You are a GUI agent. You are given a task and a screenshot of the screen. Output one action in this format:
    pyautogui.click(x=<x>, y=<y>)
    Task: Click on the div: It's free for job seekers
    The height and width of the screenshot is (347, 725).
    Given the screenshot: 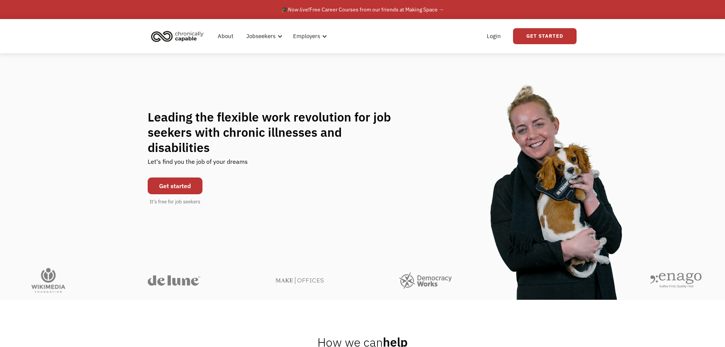 What is the action you would take?
    pyautogui.click(x=175, y=202)
    